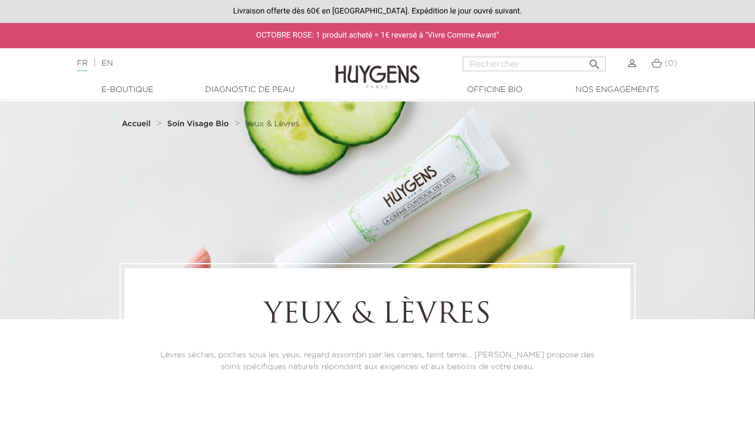 This screenshot has width=755, height=437. What do you see at coordinates (617, 90) in the screenshot?
I see `a: Nos engagements` at bounding box center [617, 90].